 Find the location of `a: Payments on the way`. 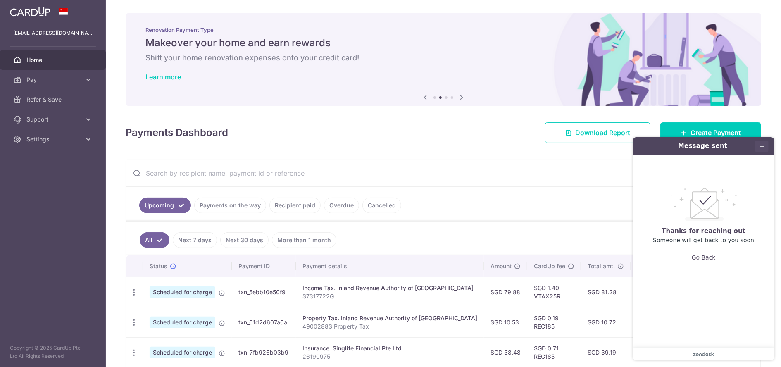

a: Payments on the way is located at coordinates (230, 205).